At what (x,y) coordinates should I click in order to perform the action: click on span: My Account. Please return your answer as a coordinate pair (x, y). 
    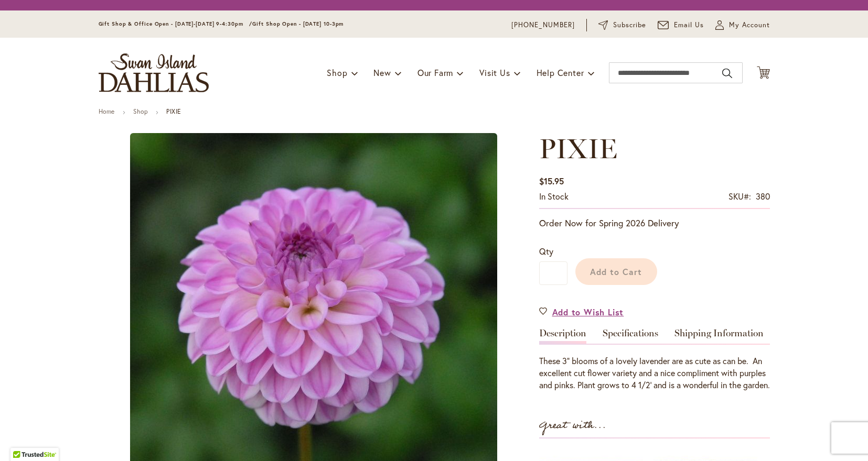
    Looking at the image, I should click on (750, 25).